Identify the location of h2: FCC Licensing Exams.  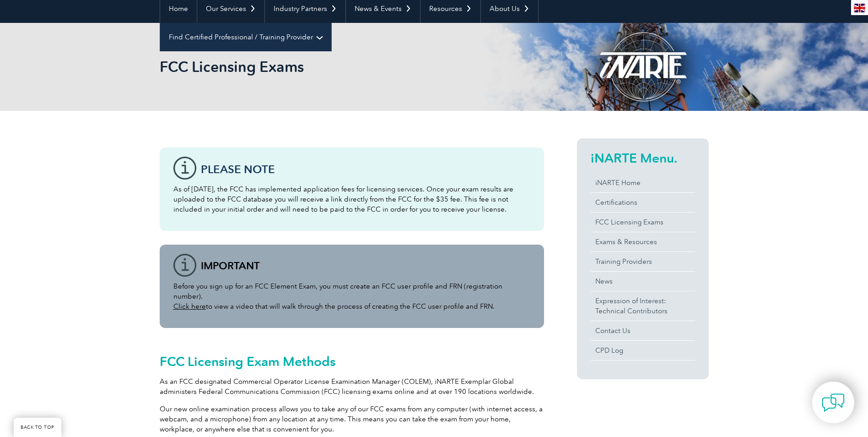
(352, 66).